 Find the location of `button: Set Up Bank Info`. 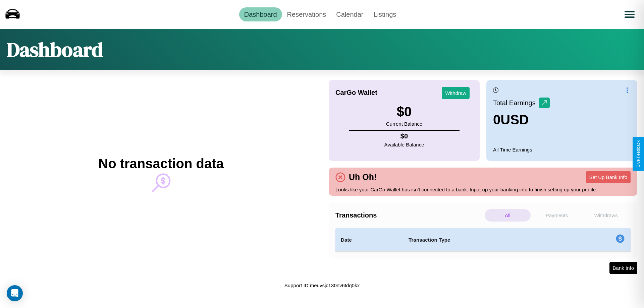

button: Set Up Bank Info is located at coordinates (608, 177).